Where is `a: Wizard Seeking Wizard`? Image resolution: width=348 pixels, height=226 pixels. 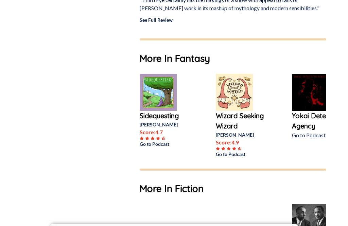 a: Wizard Seeking Wizard is located at coordinates (243, 121).